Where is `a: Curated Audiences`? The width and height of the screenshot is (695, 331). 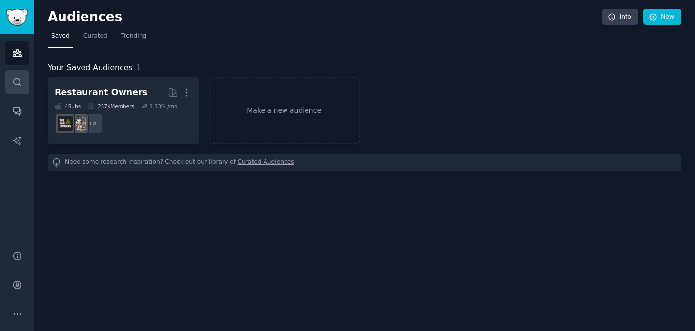
a: Curated Audiences is located at coordinates (266, 163).